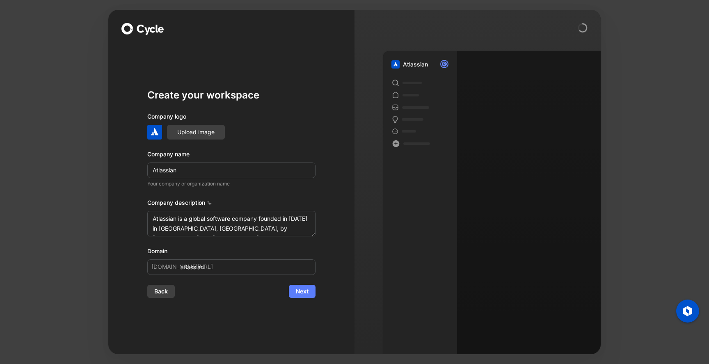 Image resolution: width=709 pixels, height=364 pixels. Describe the element at coordinates (302, 291) in the screenshot. I see `button: Next` at that location.